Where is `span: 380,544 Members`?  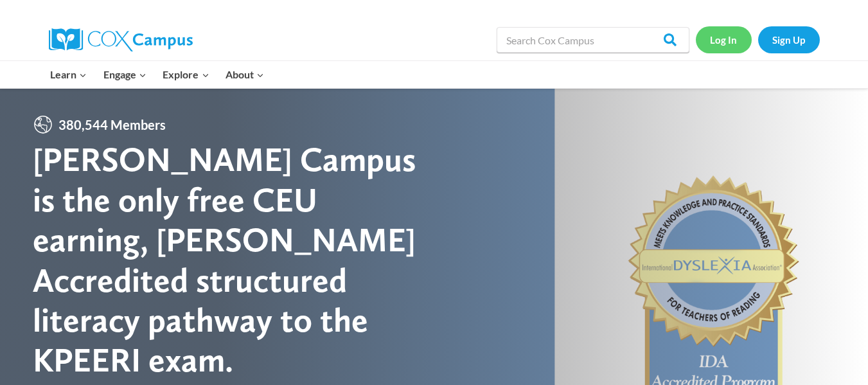 span: 380,544 Members is located at coordinates (112, 125).